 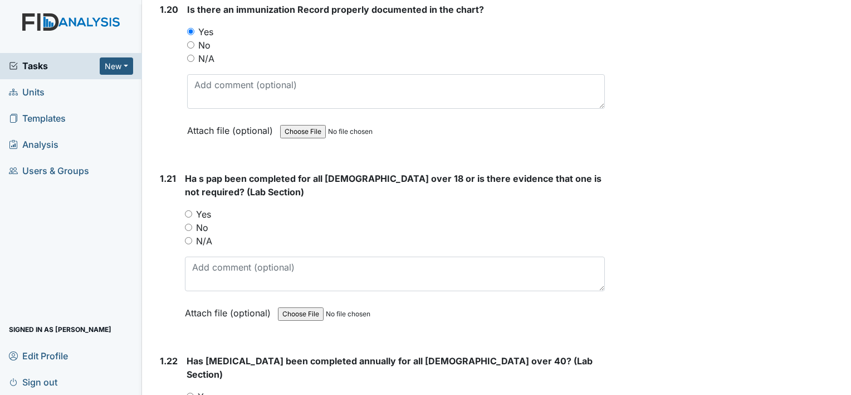 I want to click on label: 1.22, so click(x=169, y=361).